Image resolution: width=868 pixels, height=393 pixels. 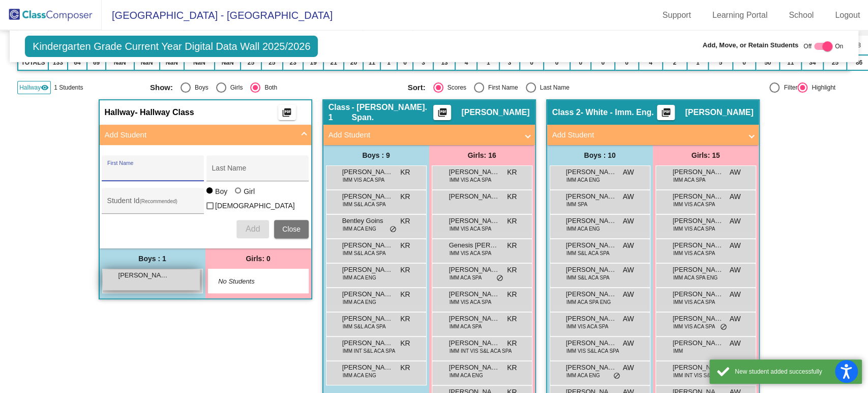 I want to click on div: Highlight, so click(x=821, y=88).